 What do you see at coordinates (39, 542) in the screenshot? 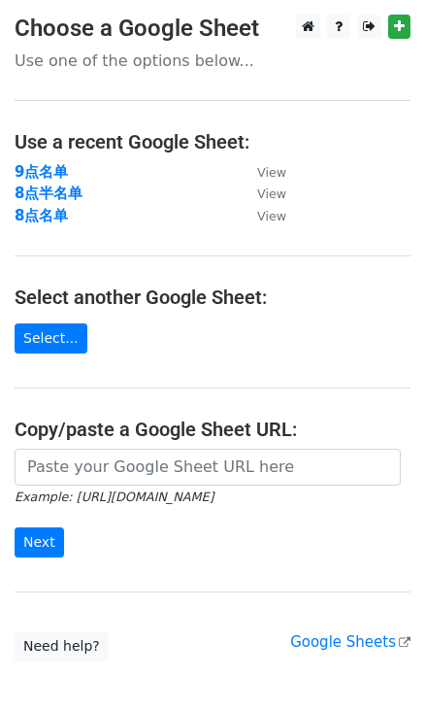
I see `input: Next` at bounding box center [39, 542].